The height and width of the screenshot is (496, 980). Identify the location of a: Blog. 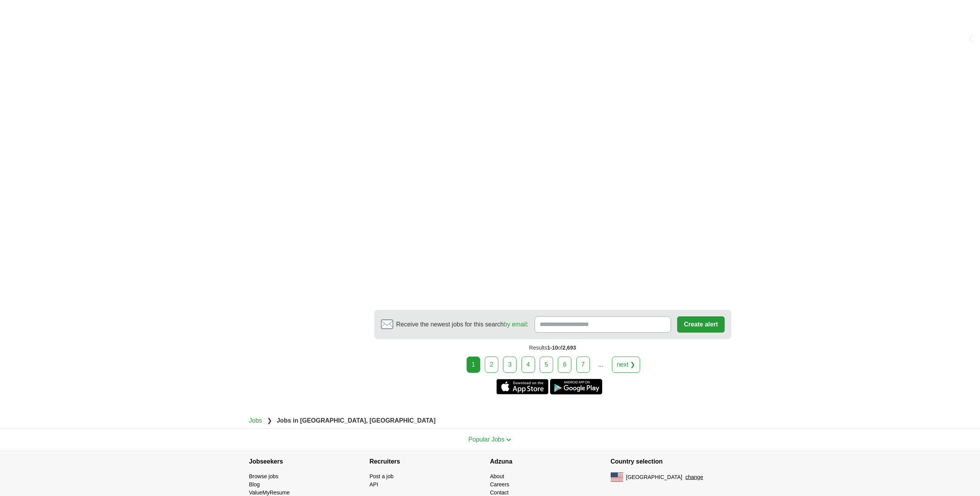
(254, 484).